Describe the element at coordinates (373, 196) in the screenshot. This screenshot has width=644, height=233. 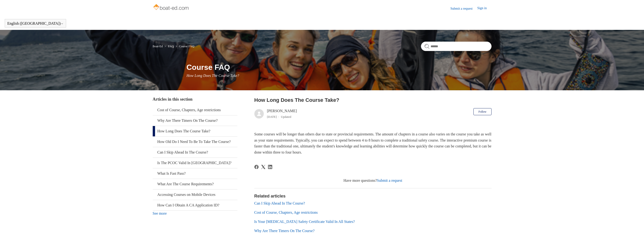
I see `h2: Related articles` at that location.